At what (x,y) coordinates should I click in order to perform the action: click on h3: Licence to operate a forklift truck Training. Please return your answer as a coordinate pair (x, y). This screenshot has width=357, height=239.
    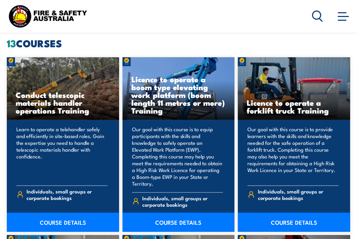
    Looking at the image, I should click on (294, 106).